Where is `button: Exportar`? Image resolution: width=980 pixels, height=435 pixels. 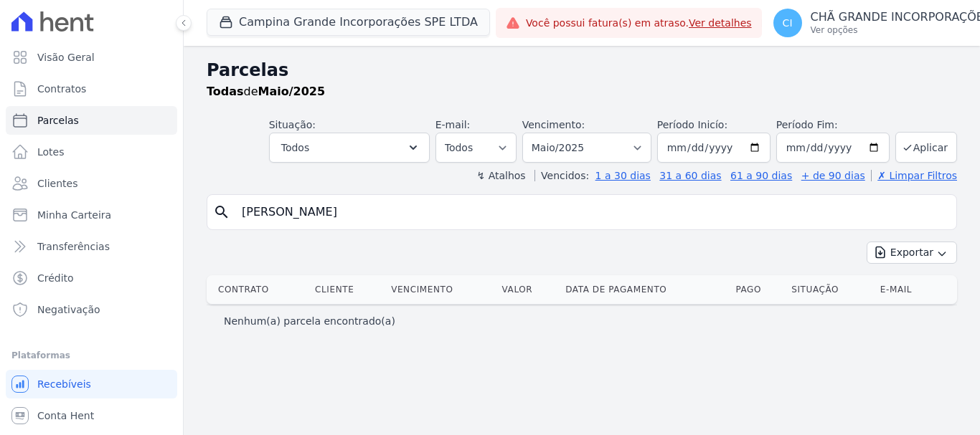 button: Exportar is located at coordinates (912, 253).